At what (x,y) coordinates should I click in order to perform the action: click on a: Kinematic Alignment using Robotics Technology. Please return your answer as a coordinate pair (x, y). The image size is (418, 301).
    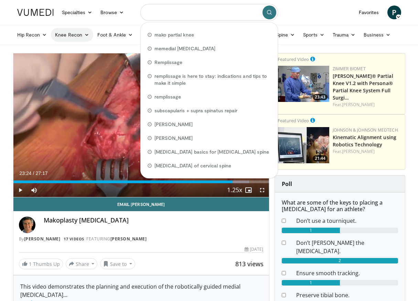
    Looking at the image, I should click on (364, 141).